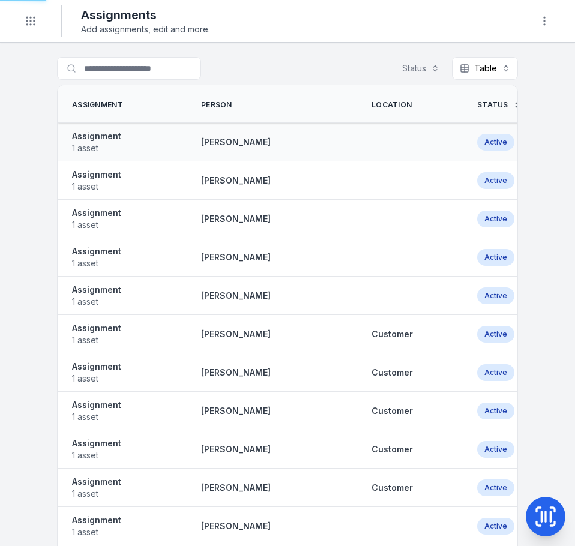  What do you see at coordinates (217, 105) in the screenshot?
I see `span: Person` at bounding box center [217, 105].